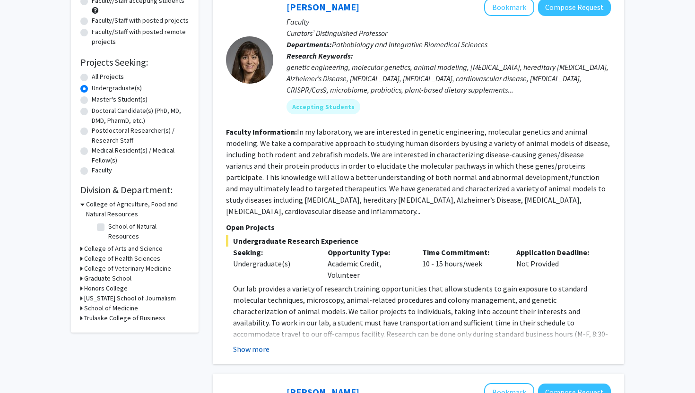  Describe the element at coordinates (273, 252) in the screenshot. I see `p: Seeking:` at that location.